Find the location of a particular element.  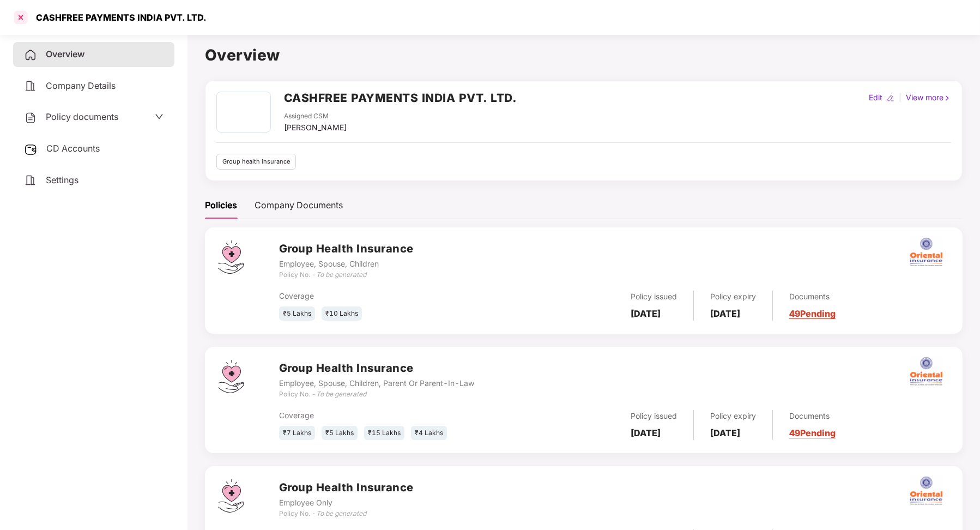

div: Employee Only is located at coordinates (346, 503).